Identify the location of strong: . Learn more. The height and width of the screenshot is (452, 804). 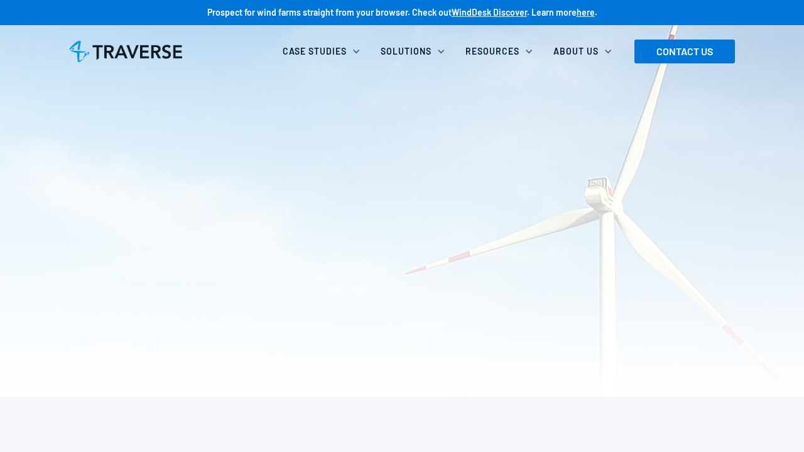
(551, 12).